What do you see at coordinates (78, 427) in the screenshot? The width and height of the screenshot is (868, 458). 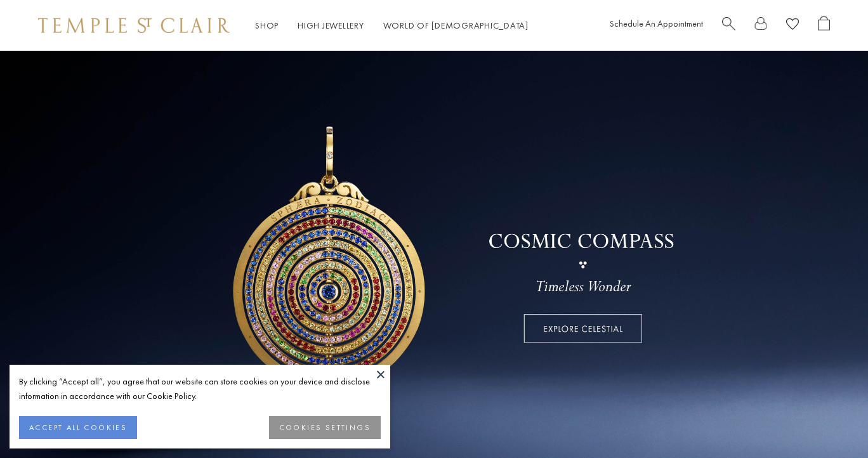 I see `button: ACCEPT ALL COOKIES` at bounding box center [78, 427].